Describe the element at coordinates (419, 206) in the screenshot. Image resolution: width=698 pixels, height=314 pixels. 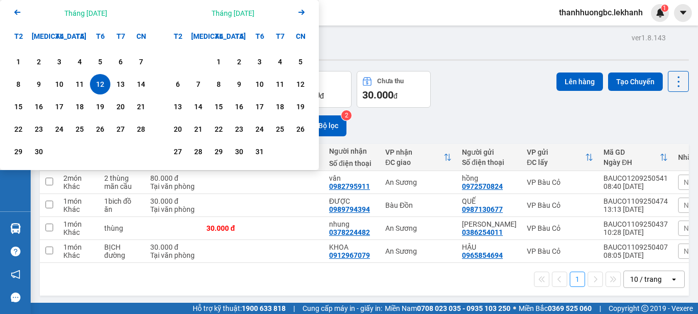
I see `div: Bàu Đồn` at that location.